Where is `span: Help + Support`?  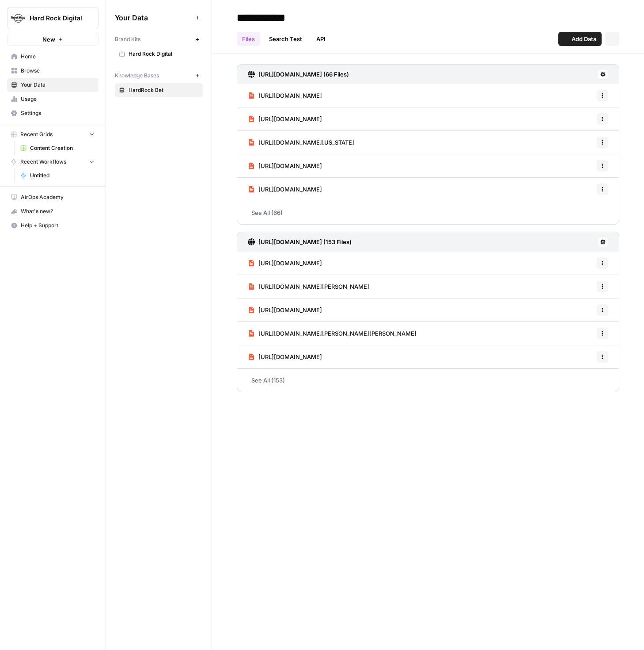
span: Help + Support is located at coordinates (57, 226).